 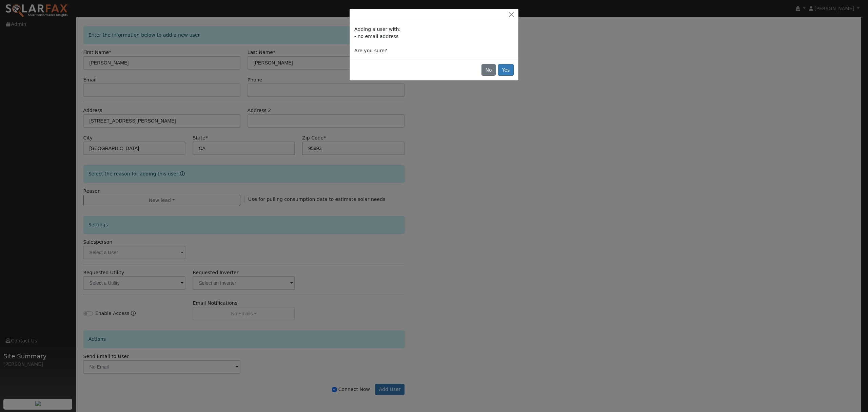 I want to click on span: - no email address, so click(x=376, y=36).